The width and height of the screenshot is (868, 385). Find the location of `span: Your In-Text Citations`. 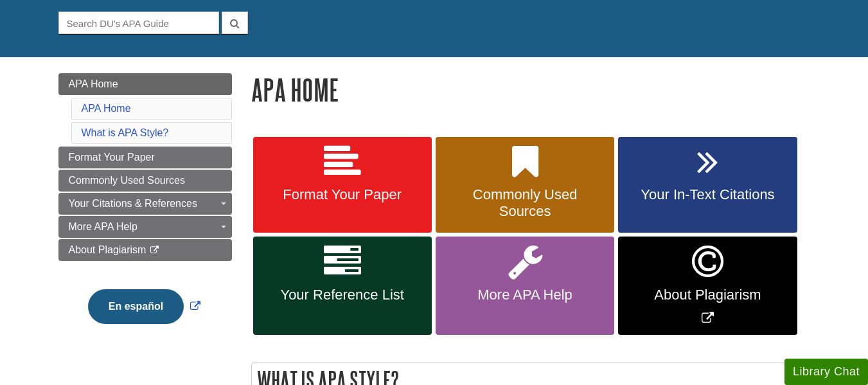

span: Your In-Text Citations is located at coordinates (707, 195).